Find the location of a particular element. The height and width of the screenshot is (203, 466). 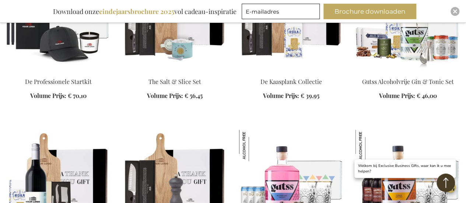

a: De Kaasplank Collectie is located at coordinates (291, 81).